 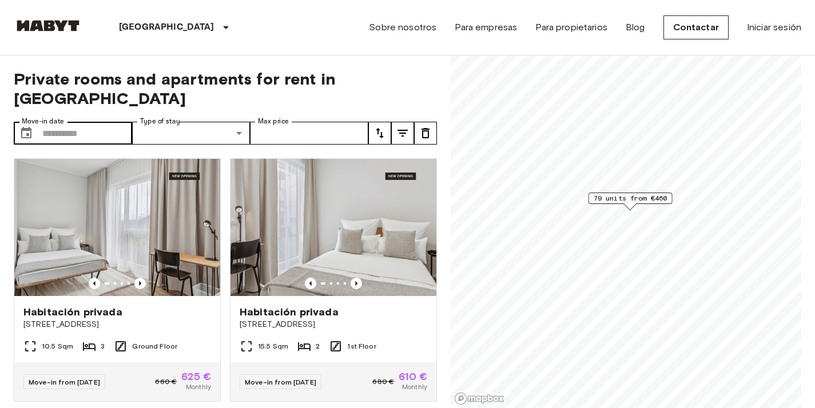 What do you see at coordinates (102, 347) in the screenshot?
I see `span: 3` at bounding box center [102, 347].